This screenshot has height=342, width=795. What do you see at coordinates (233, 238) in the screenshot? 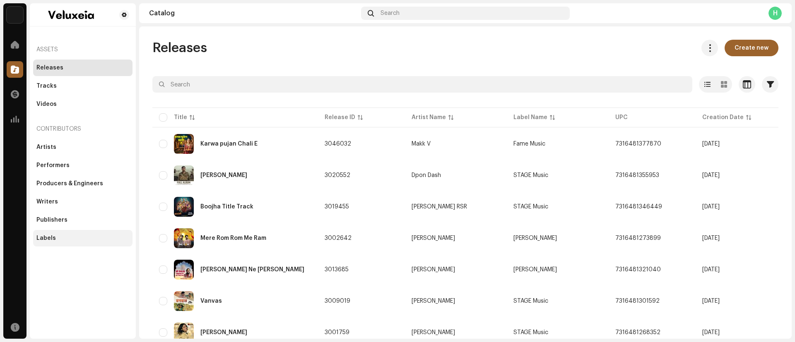
I see `div: Mere Rom Rom Me Ram` at bounding box center [233, 238].